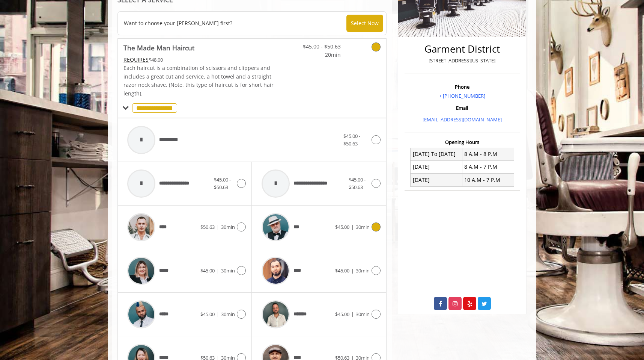  I want to click on h3: Email, so click(462, 108).